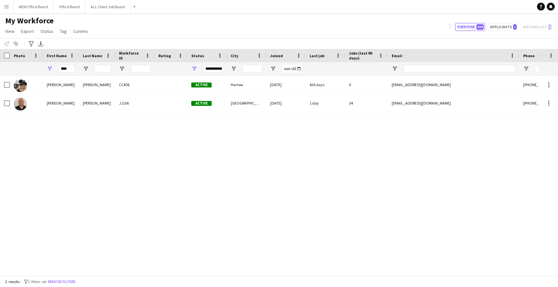  What do you see at coordinates (63, 31) in the screenshot?
I see `span: Tag` at bounding box center [63, 31].